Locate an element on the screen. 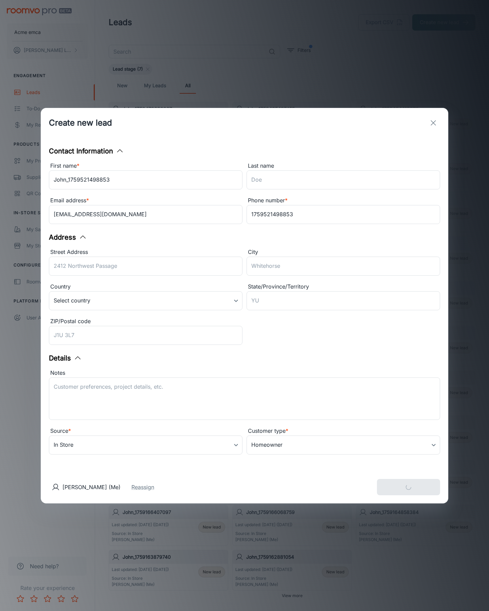 Image resolution: width=489 pixels, height=611 pixels. input: Doe is located at coordinates (343, 180).